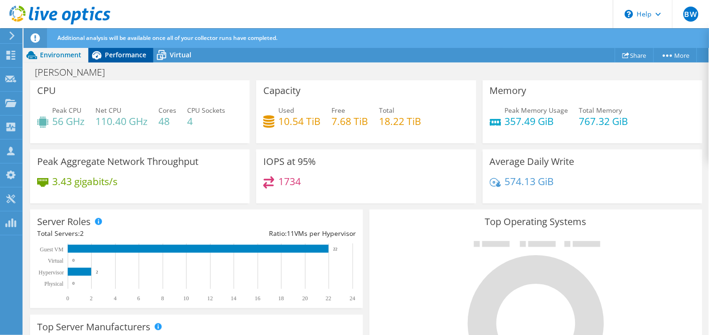 The width and height of the screenshot is (709, 335). I want to click on div: Total Servers:, so click(117, 234).